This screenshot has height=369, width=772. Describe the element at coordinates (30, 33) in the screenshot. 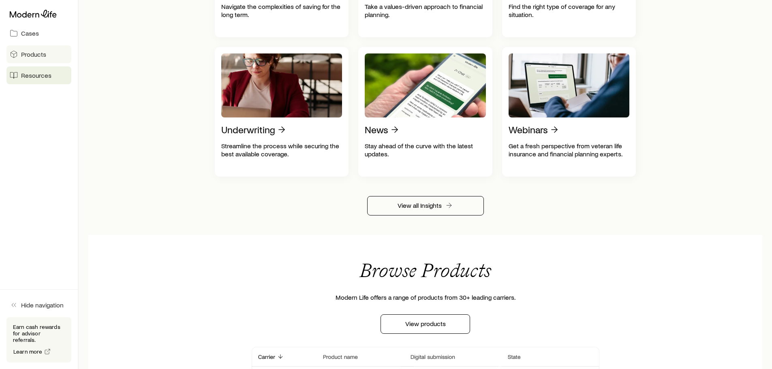

I see `span: Cases` at that location.